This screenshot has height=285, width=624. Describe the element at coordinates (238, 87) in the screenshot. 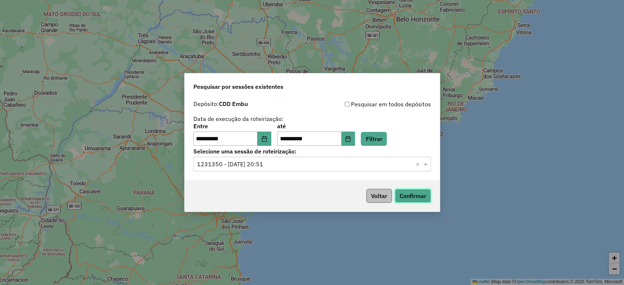

I see `span: Pesquisar por sessões existentes` at that location.